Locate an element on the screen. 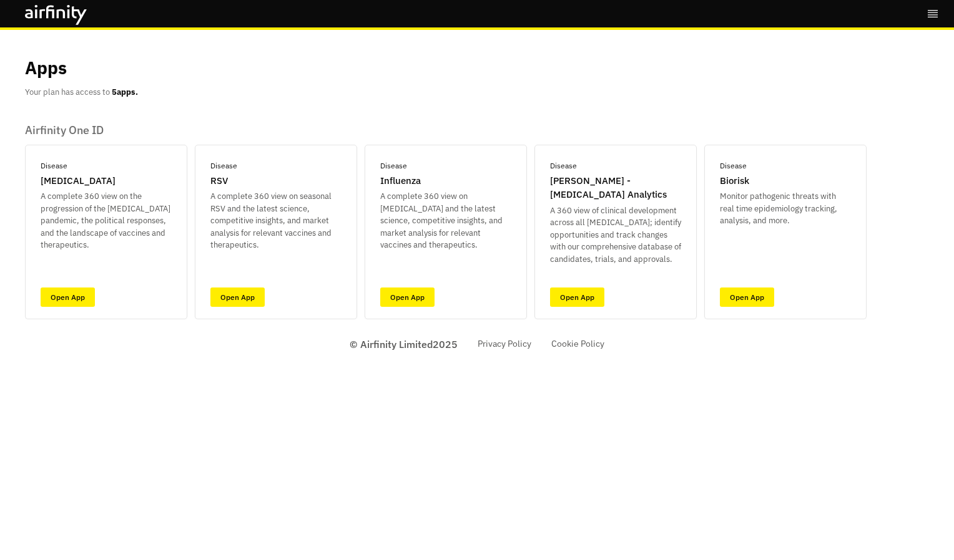 The image size is (954, 560). p: RSV is located at coordinates (219, 181).